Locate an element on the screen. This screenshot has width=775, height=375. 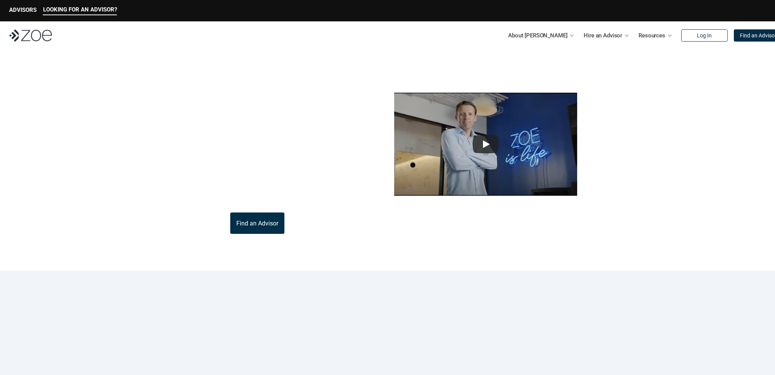
a: Find an Advisor is located at coordinates (257, 223).